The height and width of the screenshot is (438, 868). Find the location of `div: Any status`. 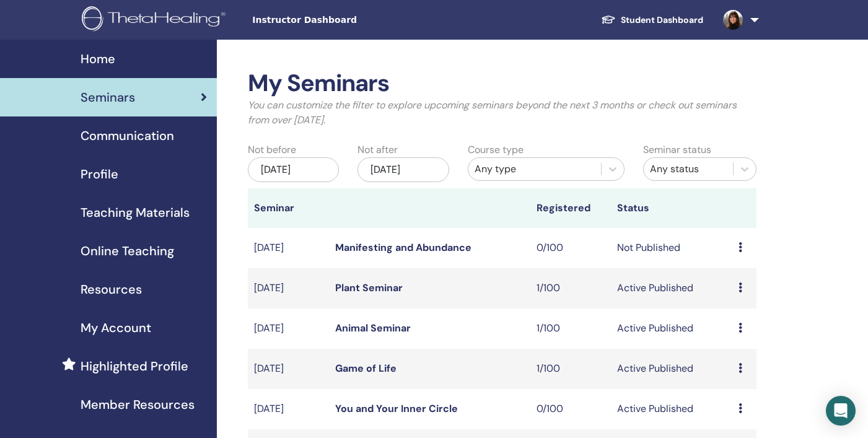

div: Any status is located at coordinates (688, 169).